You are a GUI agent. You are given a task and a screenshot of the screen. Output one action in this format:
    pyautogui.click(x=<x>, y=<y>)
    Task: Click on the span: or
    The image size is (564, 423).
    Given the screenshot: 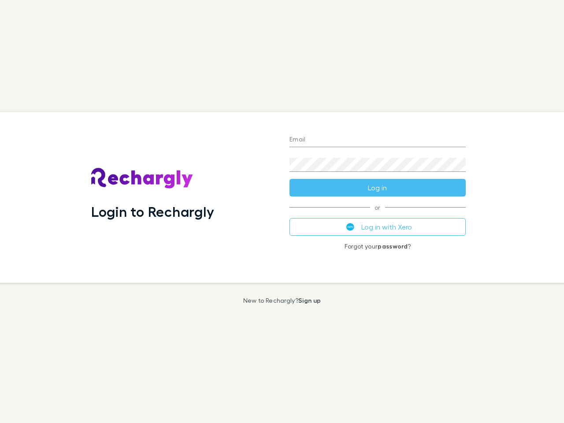 What is the action you would take?
    pyautogui.click(x=378, y=207)
    